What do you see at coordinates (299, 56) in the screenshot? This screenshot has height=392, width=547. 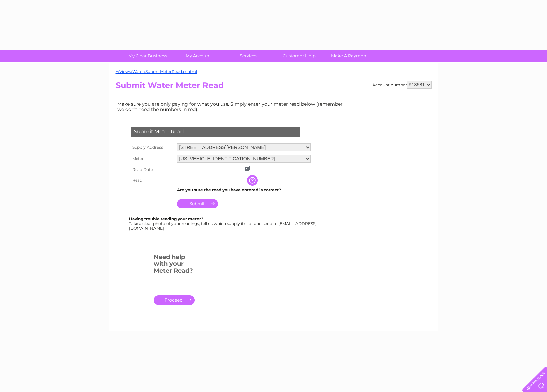 I see `a: Customer Help` at bounding box center [299, 56].